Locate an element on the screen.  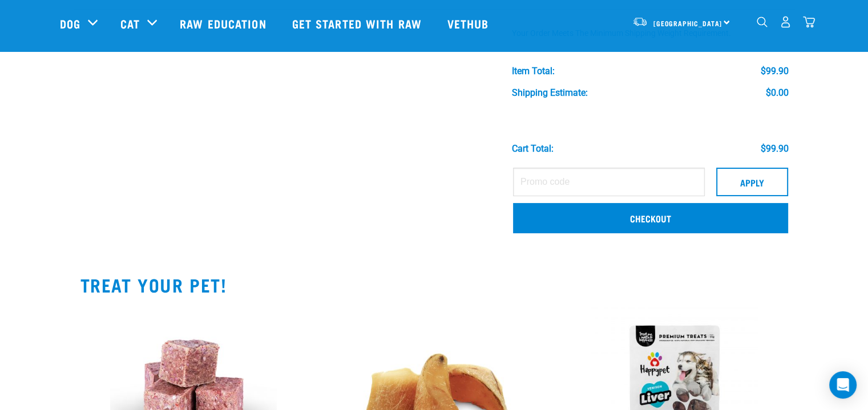
img: user.png is located at coordinates (785, 22).